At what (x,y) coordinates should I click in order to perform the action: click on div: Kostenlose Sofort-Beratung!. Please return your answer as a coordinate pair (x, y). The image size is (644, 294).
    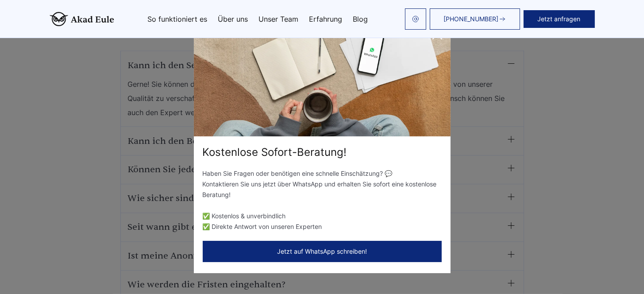
    Looking at the image, I should click on (322, 152).